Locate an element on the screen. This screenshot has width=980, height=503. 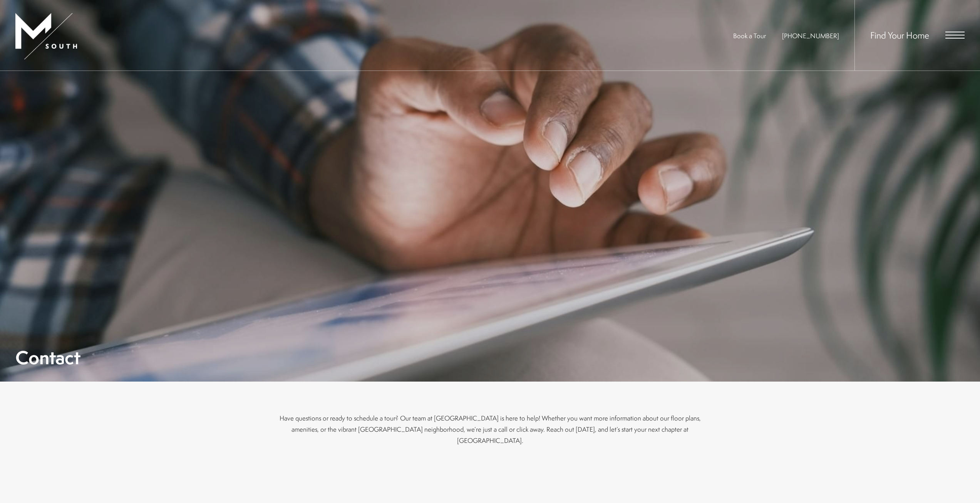
img: MSouth is located at coordinates (46, 36).